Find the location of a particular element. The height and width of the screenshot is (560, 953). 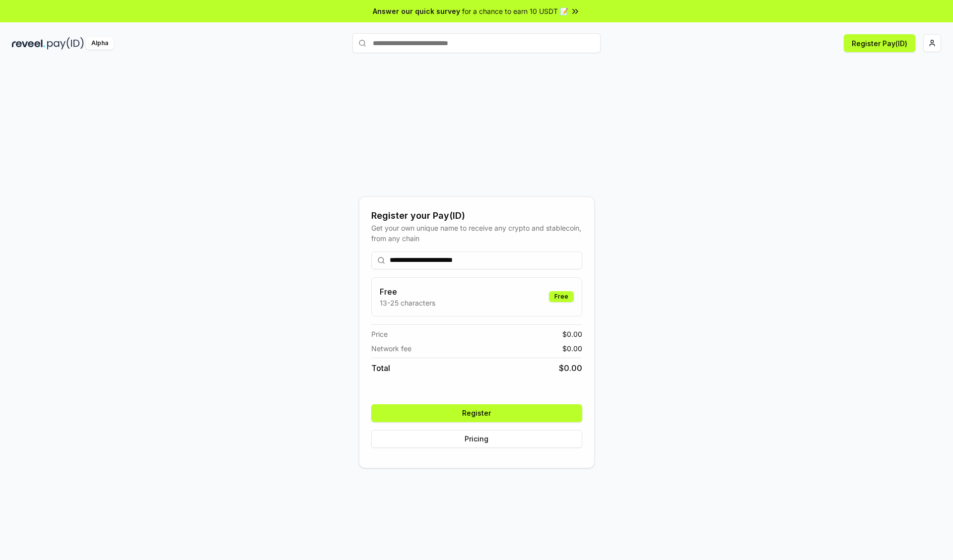

span: Total is located at coordinates (381, 368).